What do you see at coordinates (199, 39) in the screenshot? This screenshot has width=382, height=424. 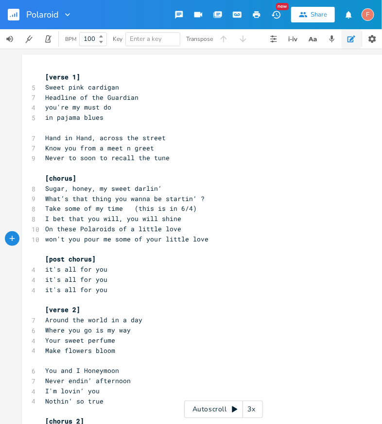 I see `div: Transpose` at bounding box center [199, 39].